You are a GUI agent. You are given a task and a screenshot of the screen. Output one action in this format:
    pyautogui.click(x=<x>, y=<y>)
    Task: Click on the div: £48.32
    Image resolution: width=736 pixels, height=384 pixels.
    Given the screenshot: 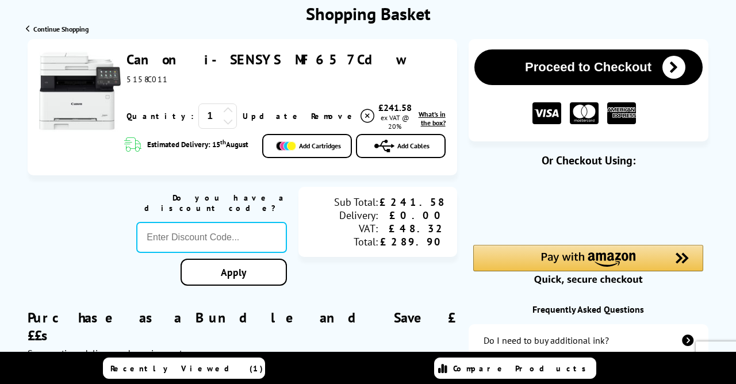 What is the action you would take?
    pyautogui.click(x=412, y=228)
    